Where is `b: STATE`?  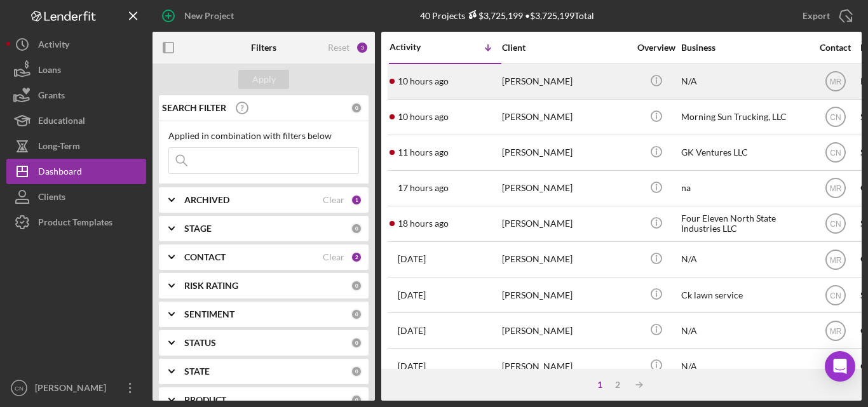
b: STATE is located at coordinates (197, 371).